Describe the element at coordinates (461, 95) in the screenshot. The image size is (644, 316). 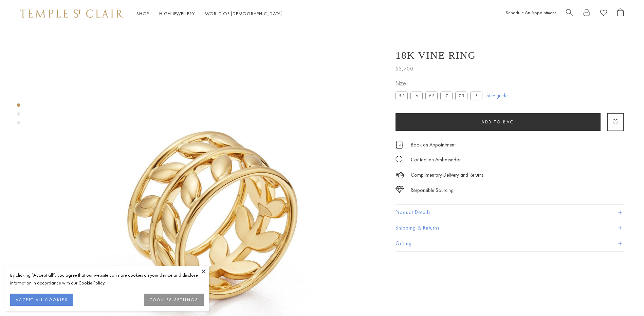
I see `label: 7.5` at that location.